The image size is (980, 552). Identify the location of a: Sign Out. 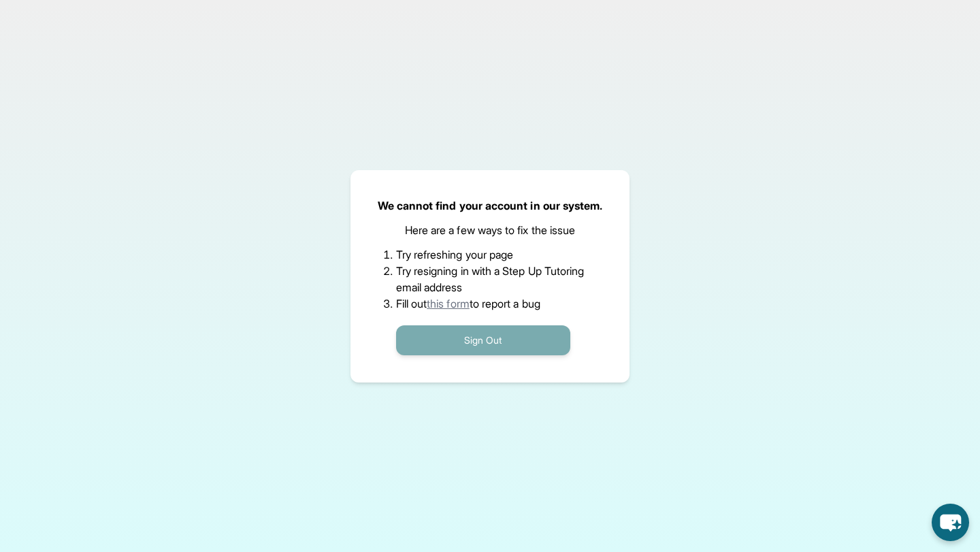
(483, 340).